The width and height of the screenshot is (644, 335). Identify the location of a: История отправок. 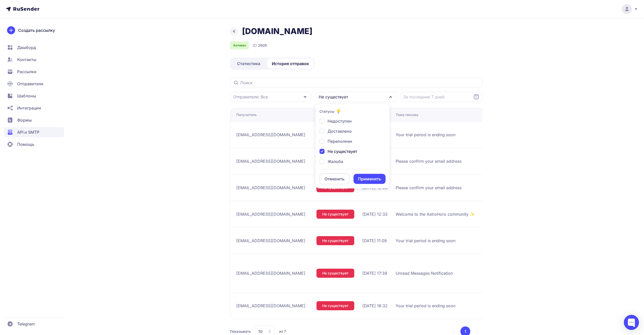
(290, 64).